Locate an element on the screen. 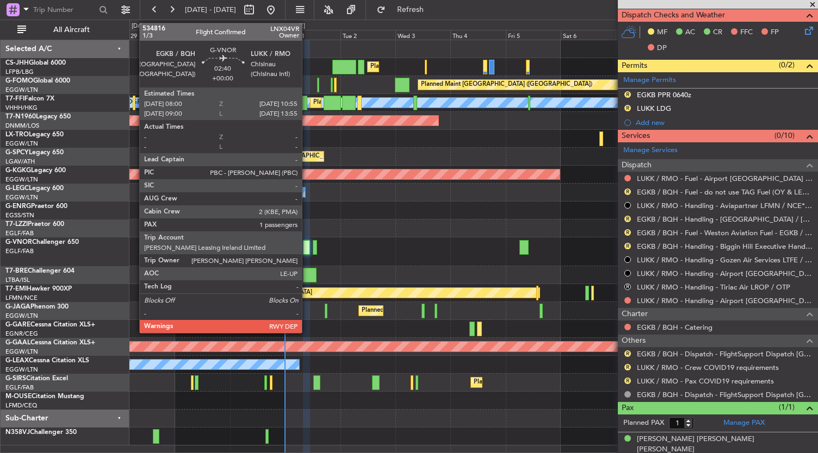  span: Dispatch Checks and Weather is located at coordinates (673, 15).